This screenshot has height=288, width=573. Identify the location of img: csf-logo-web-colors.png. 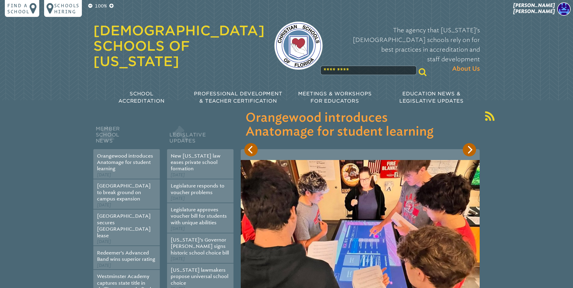
(298, 46).